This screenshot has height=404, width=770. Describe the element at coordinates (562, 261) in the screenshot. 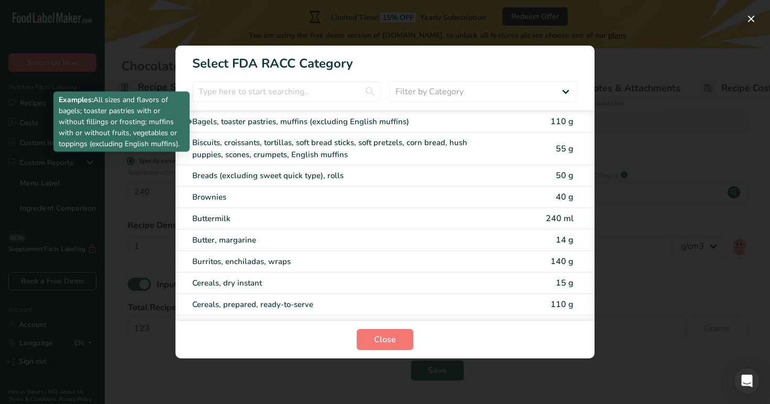

I see `span: 140 g` at that location.